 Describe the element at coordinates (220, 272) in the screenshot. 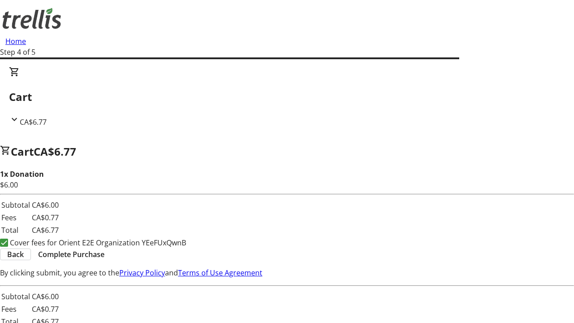

I see `a: Terms of Use Agreement` at that location.